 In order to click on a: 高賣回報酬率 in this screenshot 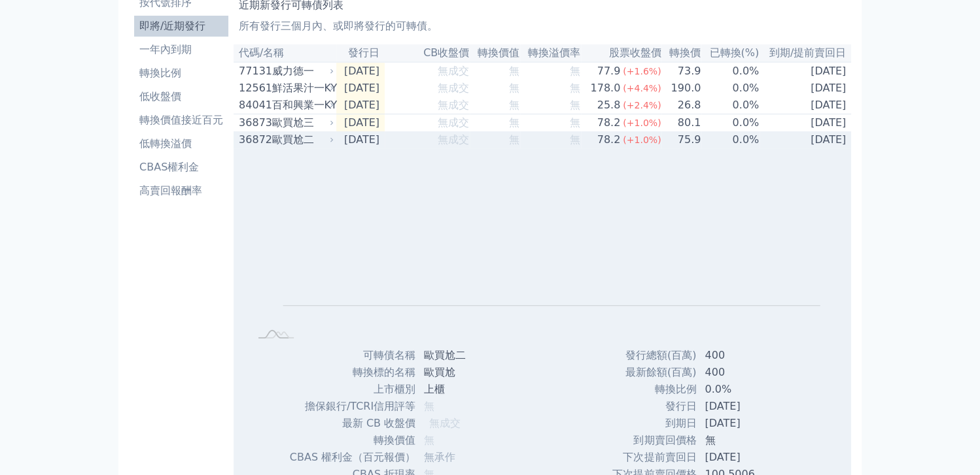, I will do `click(181, 191)`.